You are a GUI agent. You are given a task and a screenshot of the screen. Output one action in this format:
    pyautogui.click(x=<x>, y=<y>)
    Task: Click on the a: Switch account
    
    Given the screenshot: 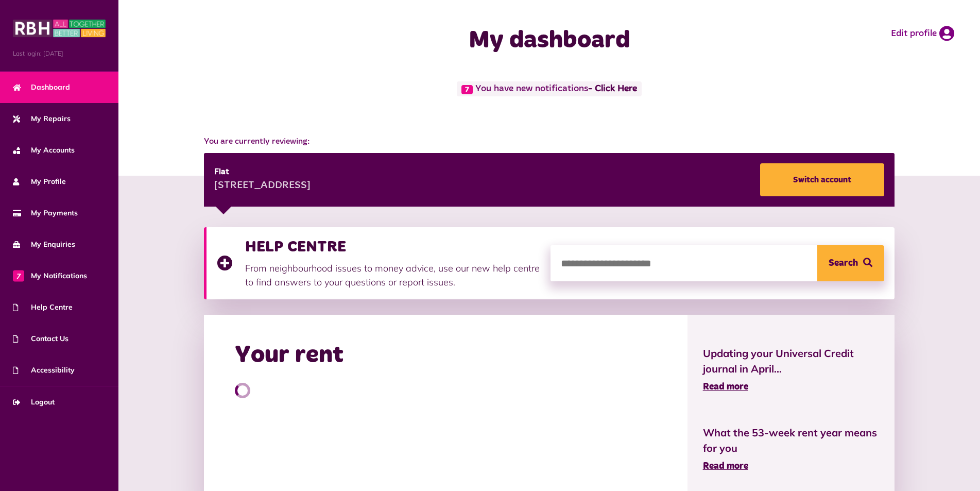 What is the action you would take?
    pyautogui.click(x=822, y=180)
    